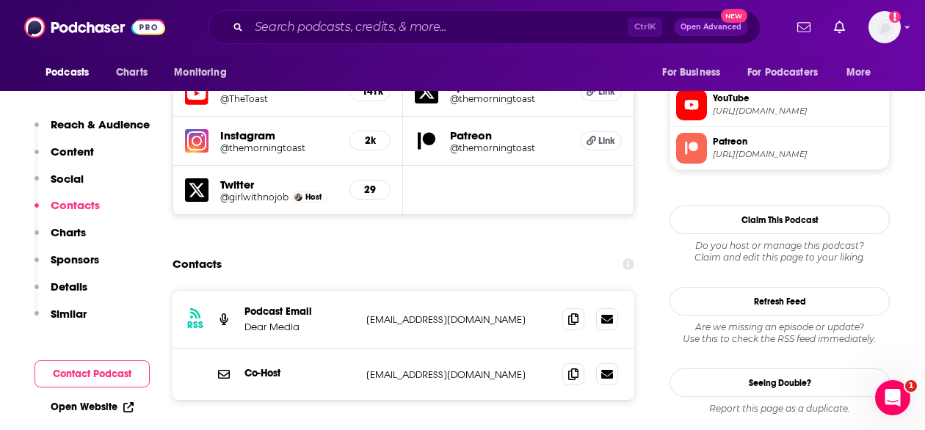 The height and width of the screenshot is (430, 925). What do you see at coordinates (92, 131) in the screenshot?
I see `button: Reach & Audience` at bounding box center [92, 131].